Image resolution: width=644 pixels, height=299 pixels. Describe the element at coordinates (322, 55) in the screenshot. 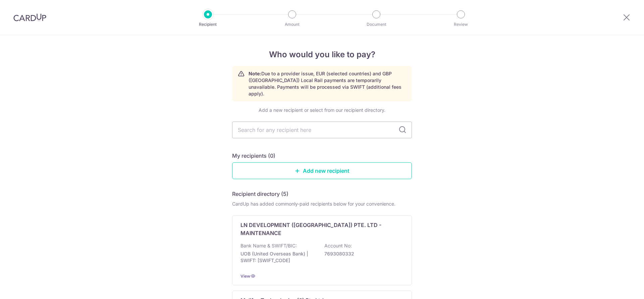

I see `h4: Who would you like to pay?` at that location.